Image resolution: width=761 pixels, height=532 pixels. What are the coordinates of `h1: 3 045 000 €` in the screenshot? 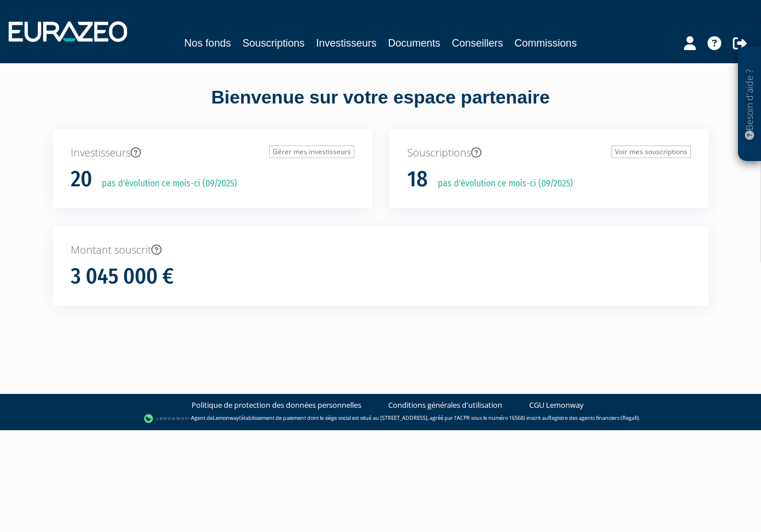 It's located at (122, 276).